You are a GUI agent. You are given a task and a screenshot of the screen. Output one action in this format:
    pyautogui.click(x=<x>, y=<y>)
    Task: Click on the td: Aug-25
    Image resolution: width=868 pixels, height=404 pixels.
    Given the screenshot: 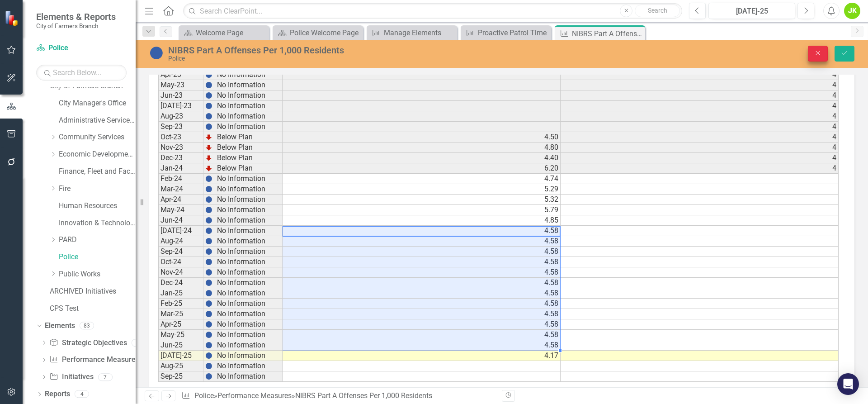 What is the action you would take?
    pyautogui.click(x=181, y=365)
    